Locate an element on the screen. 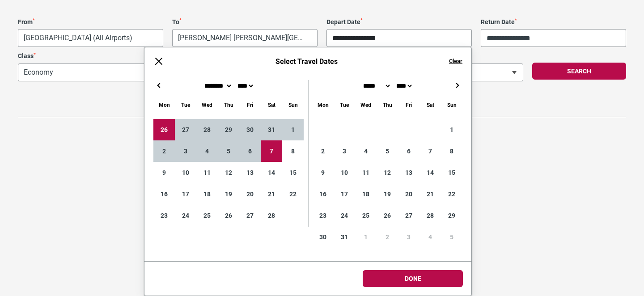 The height and width of the screenshot is (296, 644). span: Melbourne, Australia is located at coordinates (91, 38).